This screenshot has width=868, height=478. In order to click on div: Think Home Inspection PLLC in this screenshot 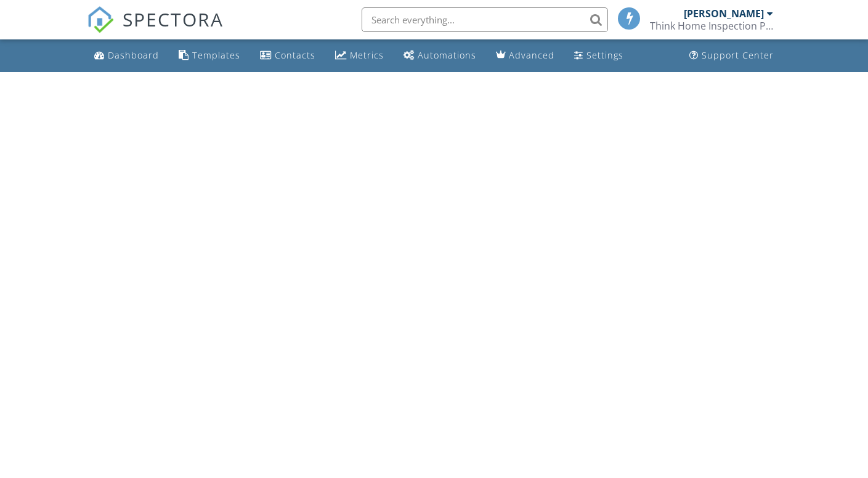, I will do `click(711, 26)`.